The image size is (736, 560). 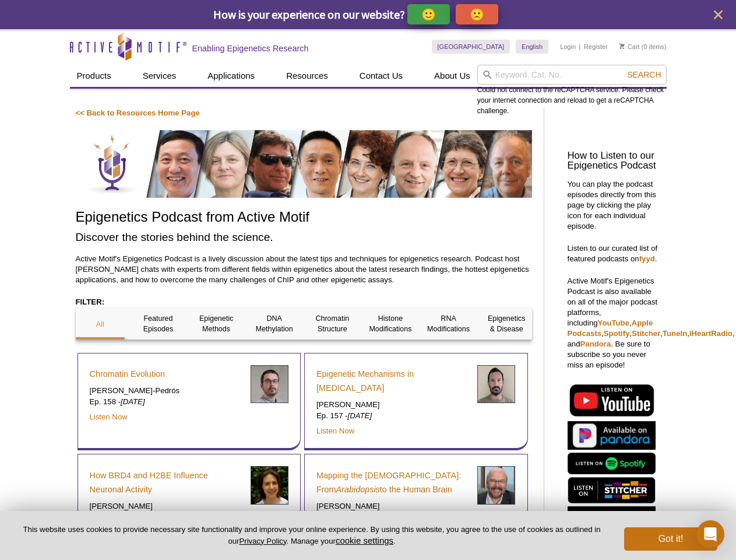 I want to click on p: Epigenetic Methods, so click(x=216, y=324).